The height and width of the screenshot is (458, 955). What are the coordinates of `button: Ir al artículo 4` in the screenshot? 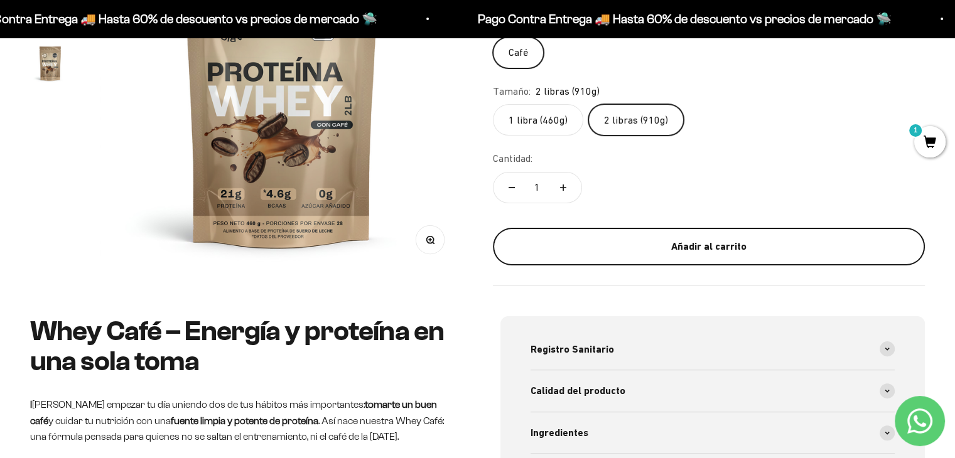 It's located at (50, 65).